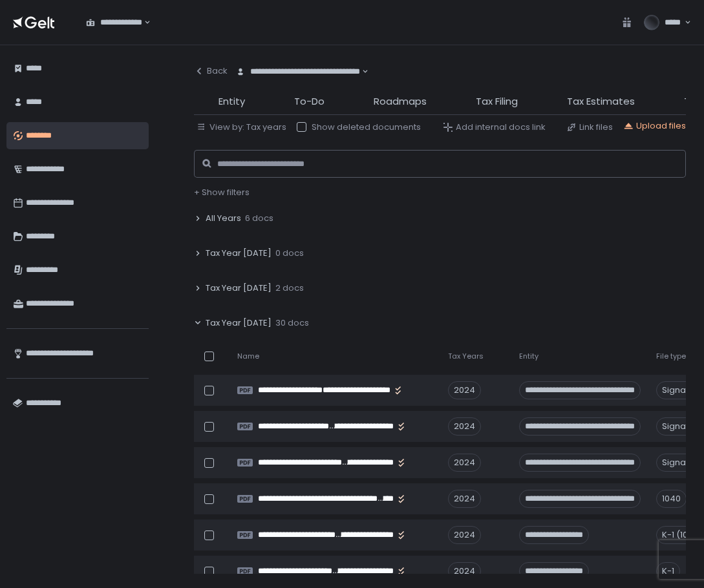  I want to click on span: 30 docs, so click(292, 323).